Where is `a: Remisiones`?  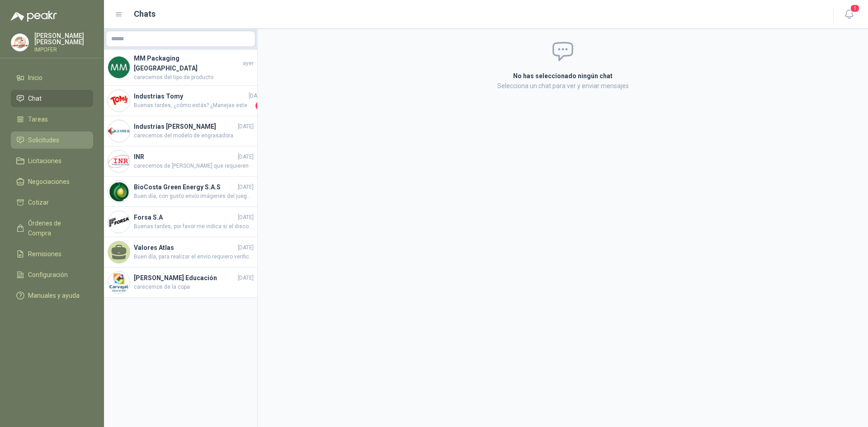 a: Remisiones is located at coordinates (52, 254).